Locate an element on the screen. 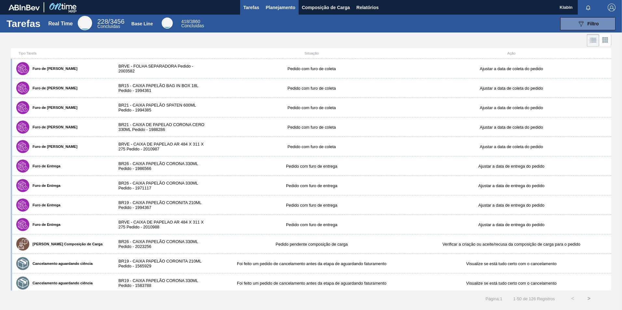 This screenshot has width=622, height=310. button: Filtro is located at coordinates (588, 24).